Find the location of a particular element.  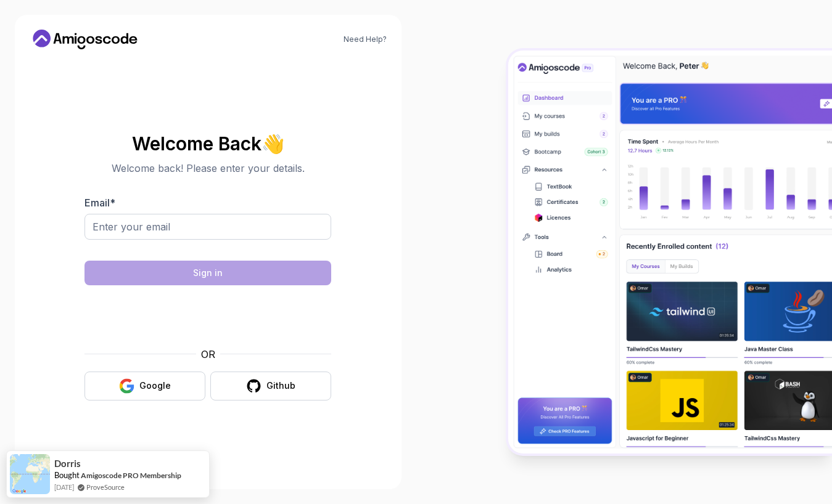

img: Amigoscode Dashboard is located at coordinates (670, 252).